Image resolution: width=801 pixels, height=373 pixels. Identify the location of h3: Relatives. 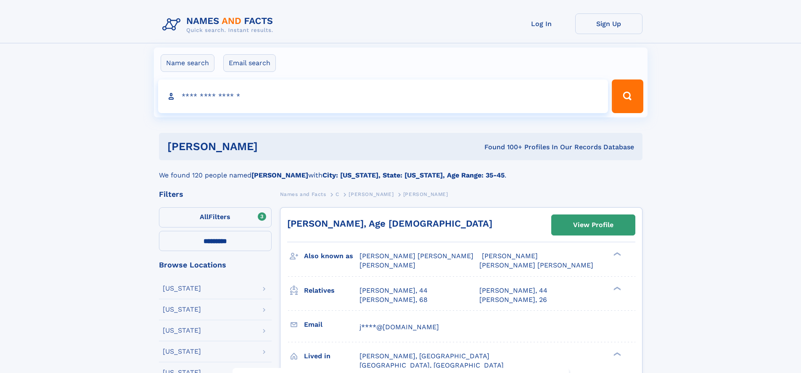
(332, 290).